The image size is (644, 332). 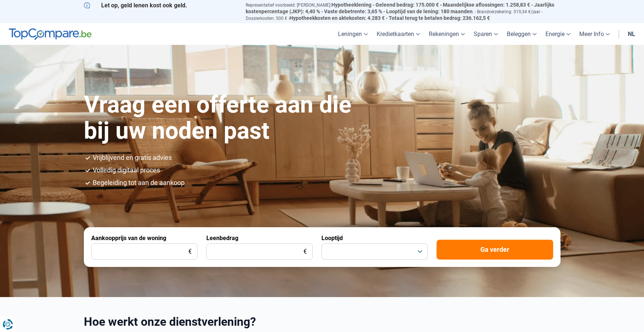 What do you see at coordinates (332, 238) in the screenshot?
I see `label: Looptijd` at bounding box center [332, 238].